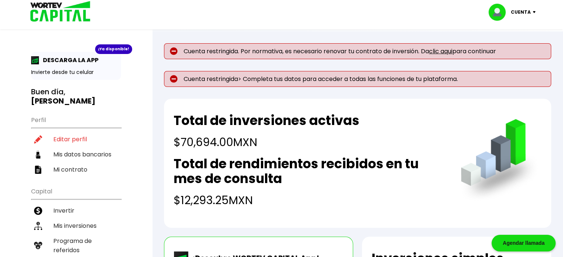 The height and width of the screenshot is (257, 563). I want to click on img: recomiendanos-icon.9b8e9327.svg, so click(38, 246).